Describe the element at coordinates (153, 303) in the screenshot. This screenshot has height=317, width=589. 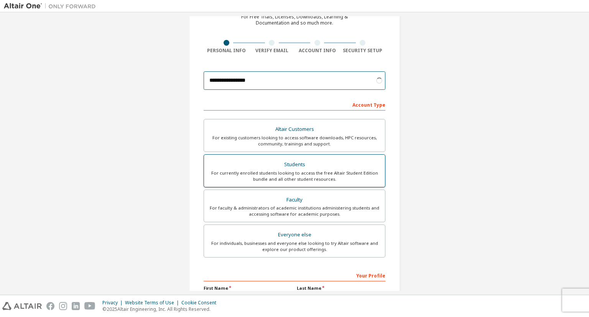
I see `div: Website Terms of Use` at that location.